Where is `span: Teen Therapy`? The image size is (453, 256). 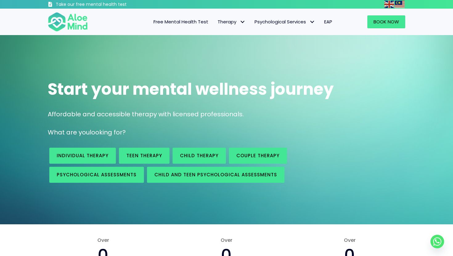
span: Teen Therapy is located at coordinates (144, 156).